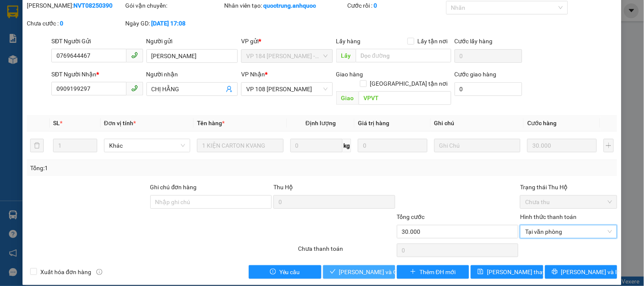 Image resolution: width=644 pixels, height=286 pixels. What do you see at coordinates (97, 74) in the screenshot?
I see `div: SĐT Người Nhận` at bounding box center [97, 74].